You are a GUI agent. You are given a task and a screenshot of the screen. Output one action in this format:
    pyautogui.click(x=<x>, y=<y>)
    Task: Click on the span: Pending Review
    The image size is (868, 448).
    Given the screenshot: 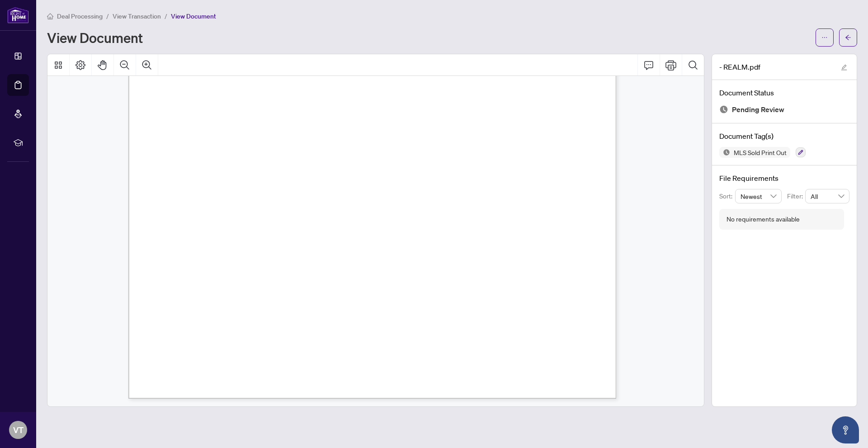 What is the action you would take?
    pyautogui.click(x=758, y=109)
    